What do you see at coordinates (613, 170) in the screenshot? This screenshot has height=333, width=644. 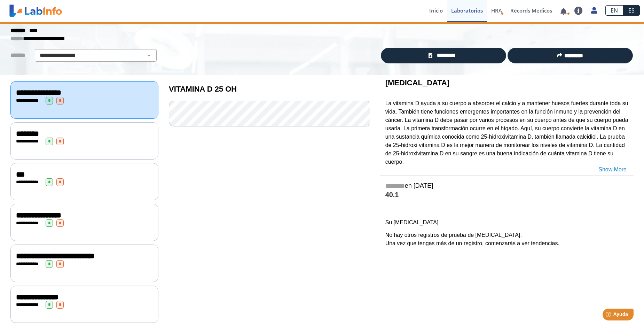 I see `a: Show More` at bounding box center [613, 170].